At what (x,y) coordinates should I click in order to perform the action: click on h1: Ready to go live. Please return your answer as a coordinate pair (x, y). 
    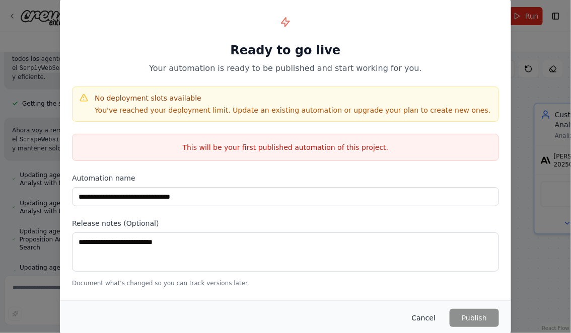
    Looking at the image, I should click on (286, 50).